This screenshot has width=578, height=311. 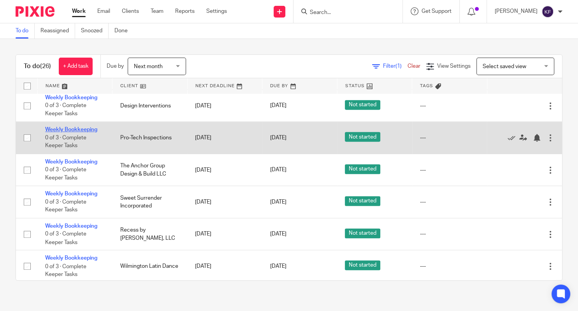 I want to click on a: Settings, so click(x=217, y=11).